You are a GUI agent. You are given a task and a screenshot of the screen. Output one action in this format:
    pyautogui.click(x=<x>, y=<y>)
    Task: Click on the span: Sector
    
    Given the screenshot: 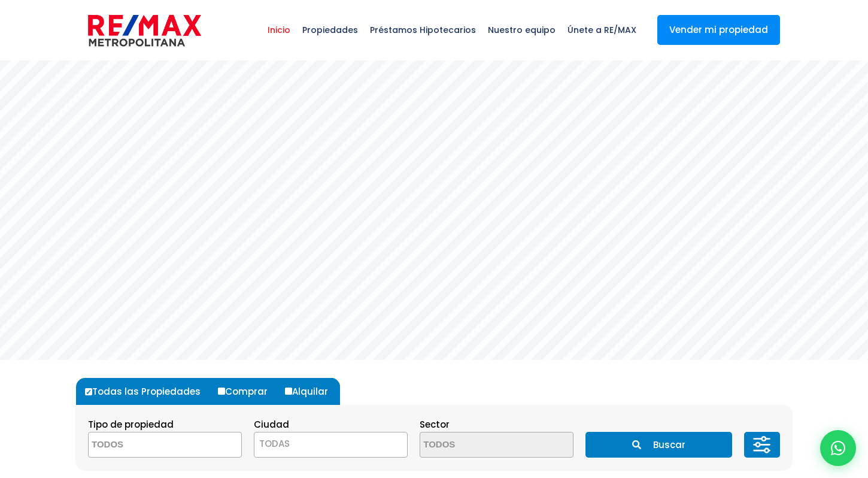 What is the action you would take?
    pyautogui.click(x=434, y=424)
    